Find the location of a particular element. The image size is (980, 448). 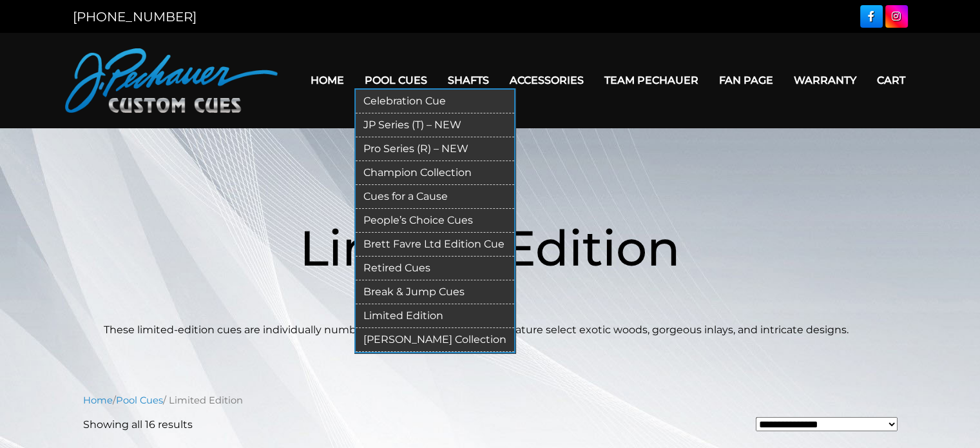

a: Cart is located at coordinates (891, 80).